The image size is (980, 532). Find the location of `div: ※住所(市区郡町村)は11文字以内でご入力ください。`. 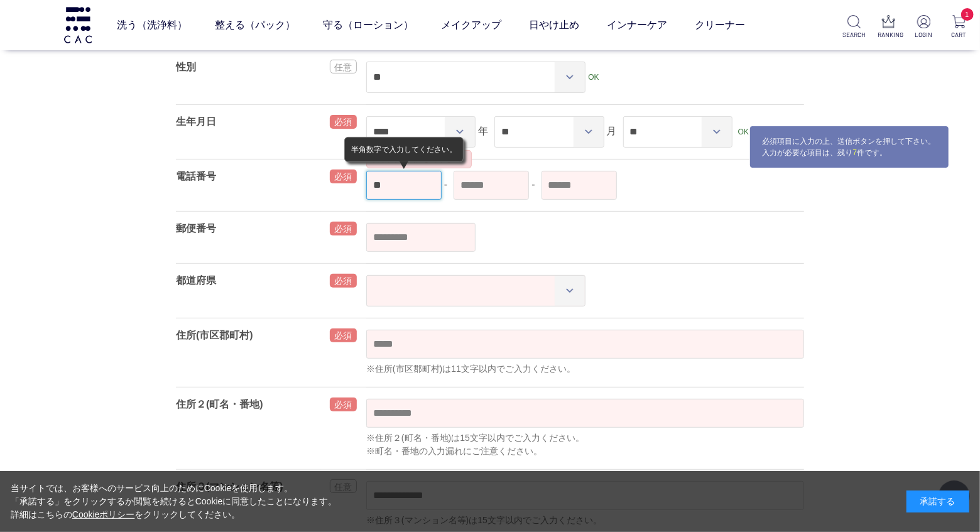

div: ※住所(市区郡町村)は11文字以内でご入力ください。 is located at coordinates (585, 368).